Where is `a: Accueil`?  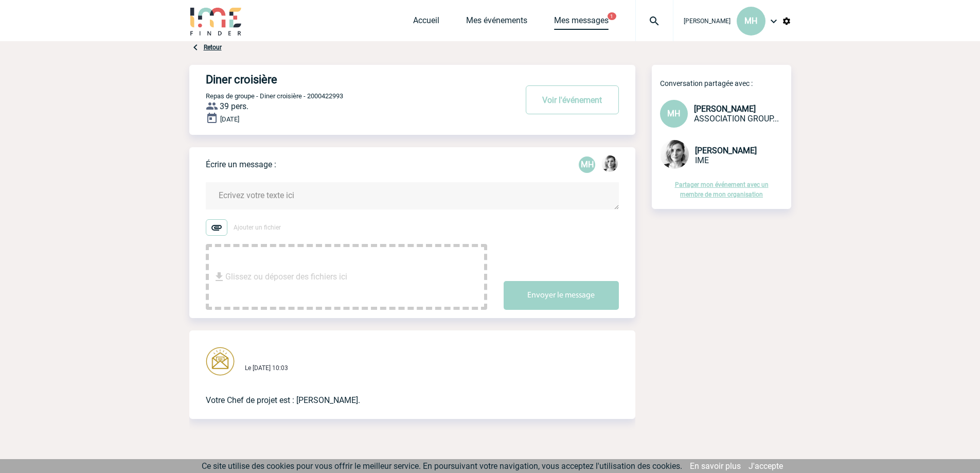 a: Accueil is located at coordinates (426, 22).